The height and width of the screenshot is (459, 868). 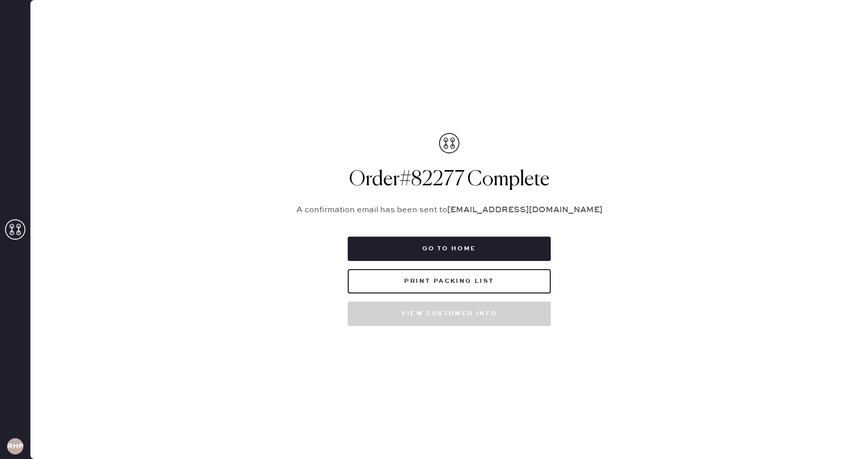 What do you see at coordinates (449, 248) in the screenshot?
I see `button: Go to home` at bounding box center [449, 248].